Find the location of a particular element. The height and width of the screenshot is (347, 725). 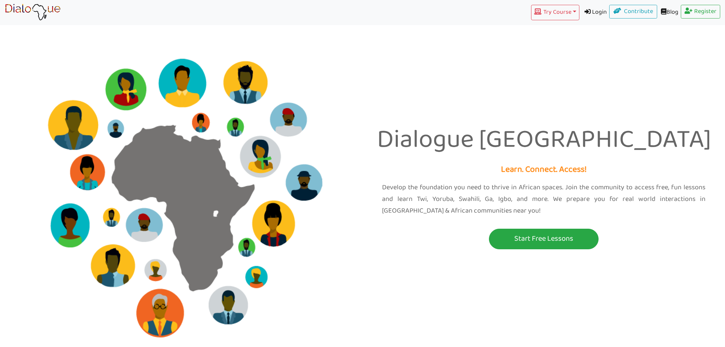

a: Blog is located at coordinates (668, 12).